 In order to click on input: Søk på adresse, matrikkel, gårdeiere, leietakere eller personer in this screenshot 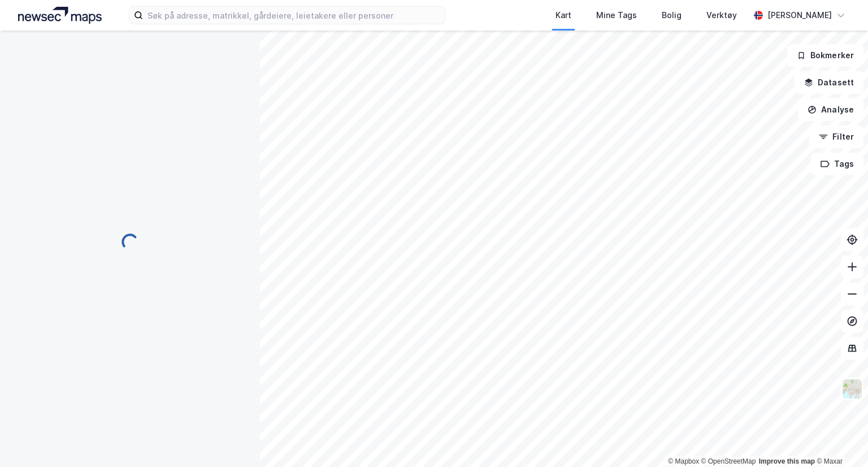, I will do `click(294, 15)`.